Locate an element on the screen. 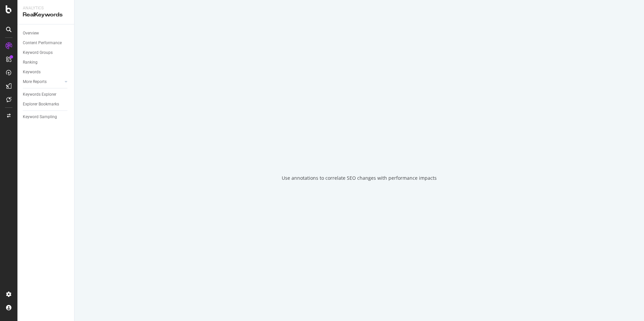 This screenshot has width=644, height=321. div: Keywords is located at coordinates (32, 72).